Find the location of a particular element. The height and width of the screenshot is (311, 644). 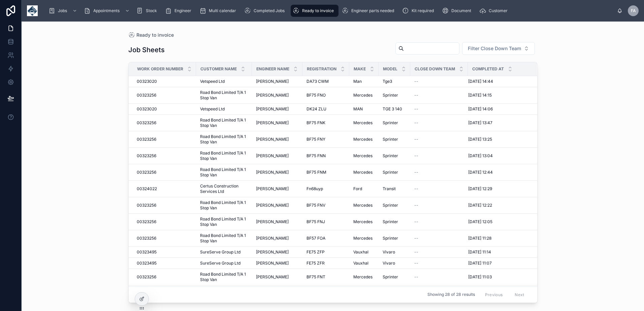

span: 00323495 is located at coordinates (146, 263).